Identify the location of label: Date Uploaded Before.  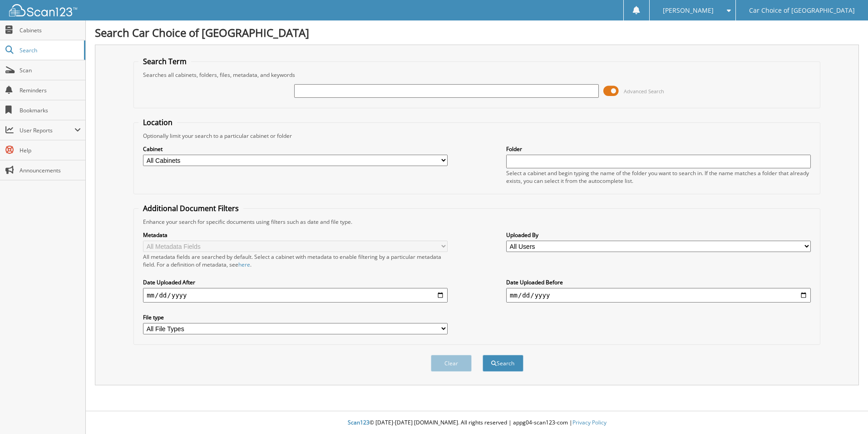
(659, 282).